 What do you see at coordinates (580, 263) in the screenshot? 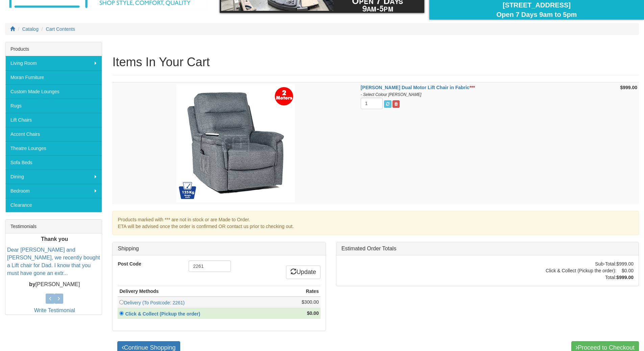
I see `td: Sub-Total:` at bounding box center [580, 263].